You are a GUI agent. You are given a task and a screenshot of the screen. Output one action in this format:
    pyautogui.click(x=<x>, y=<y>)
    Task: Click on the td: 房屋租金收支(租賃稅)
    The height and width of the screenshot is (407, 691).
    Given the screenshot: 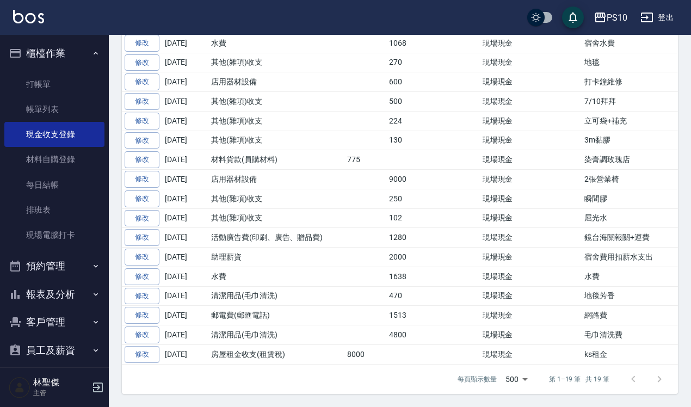 What is the action you would take?
    pyautogui.click(x=276, y=354)
    